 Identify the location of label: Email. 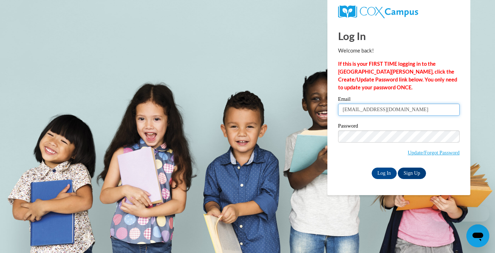
(399, 100).